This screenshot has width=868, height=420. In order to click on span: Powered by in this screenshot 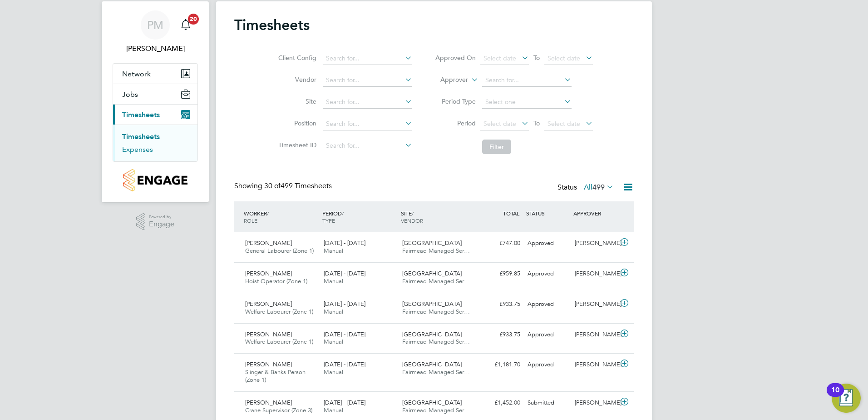, I will do `click(161, 217)`.